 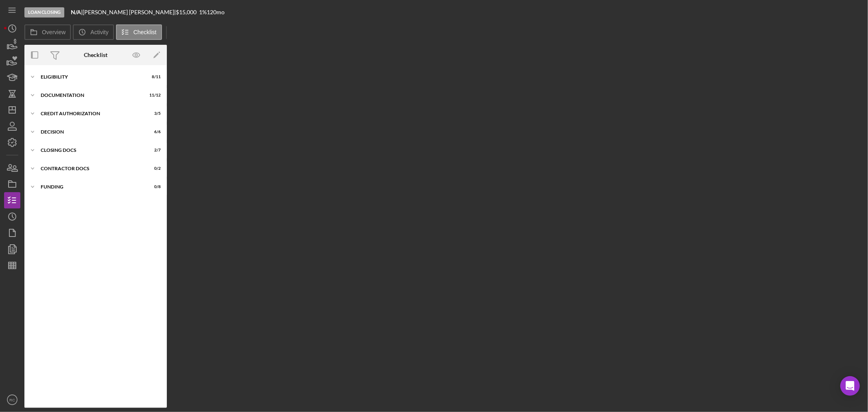 I want to click on div: CREDIT AUTHORIZATION, so click(x=90, y=114).